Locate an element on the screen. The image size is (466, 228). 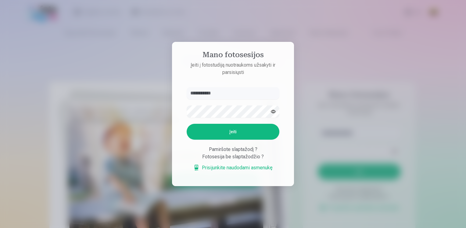
div: Pamiršote slaptažodį ? is located at coordinates (233, 149).